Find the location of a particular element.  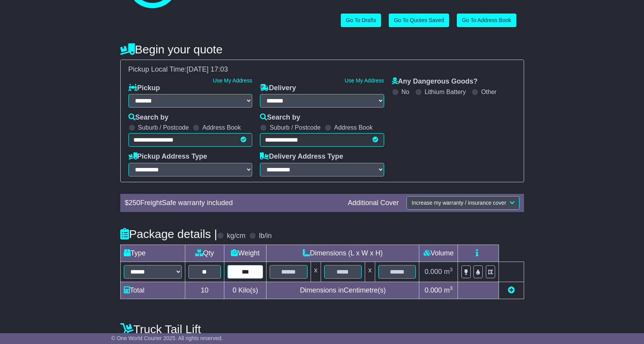

span: © One World Courier 2025. All rights reserved. is located at coordinates (167, 338).